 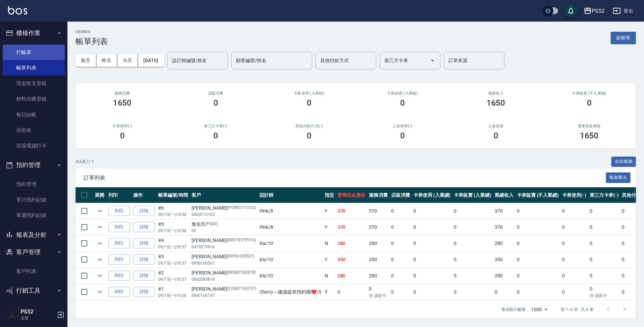 What do you see at coordinates (173, 260) in the screenshot?
I see `td: #3` at bounding box center [173, 260].